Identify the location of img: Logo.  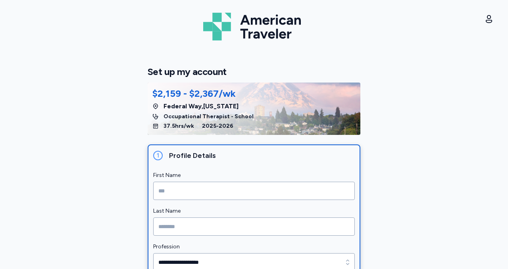
(254, 27).